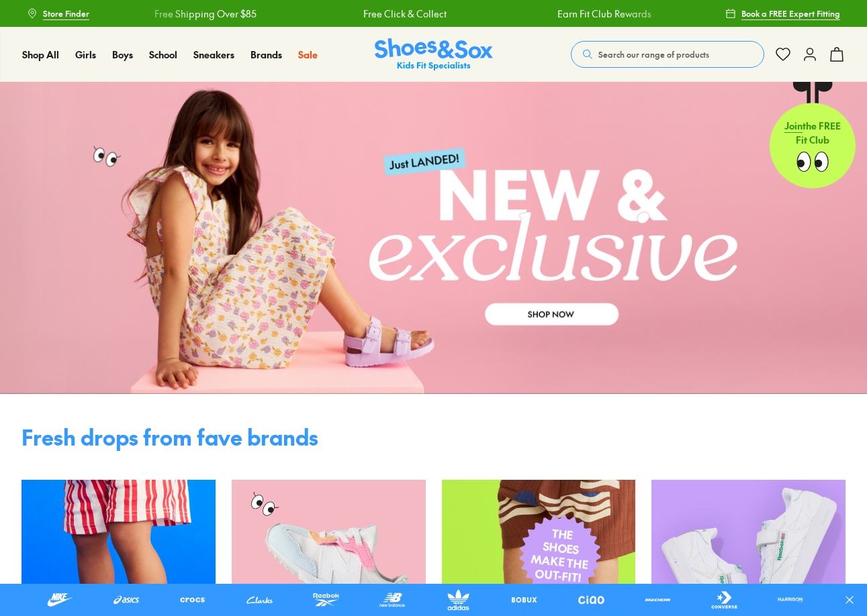 The width and height of the screenshot is (867, 616). What do you see at coordinates (308, 54) in the screenshot?
I see `span: Sale` at bounding box center [308, 54].